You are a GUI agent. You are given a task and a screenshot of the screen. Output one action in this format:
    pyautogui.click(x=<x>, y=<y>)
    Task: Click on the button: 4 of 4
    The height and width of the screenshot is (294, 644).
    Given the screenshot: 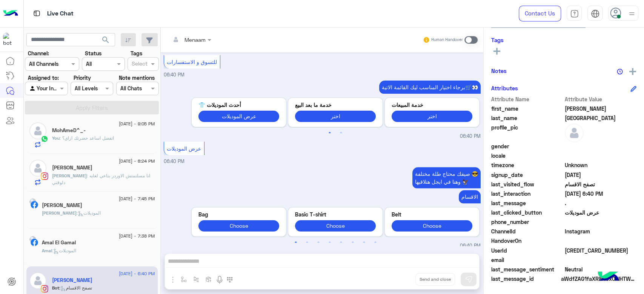 What is the action you would take?
    pyautogui.click(x=330, y=242)
    